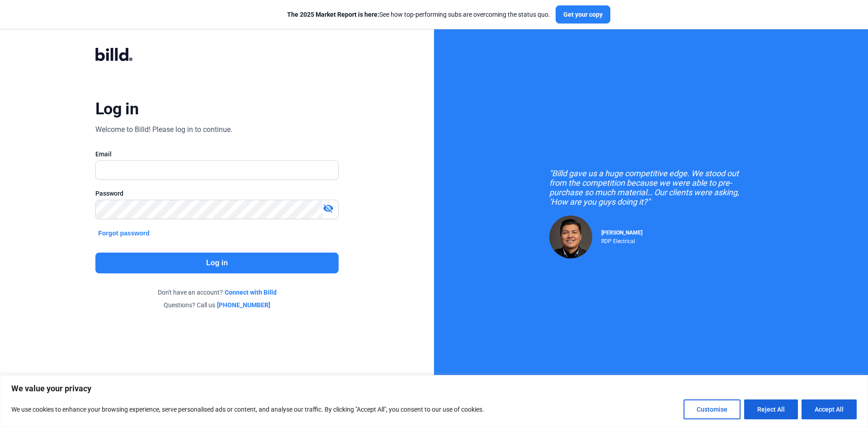 This screenshot has width=868, height=427. I want to click on div: Welcome to Billd! Please log in to continue., so click(164, 130).